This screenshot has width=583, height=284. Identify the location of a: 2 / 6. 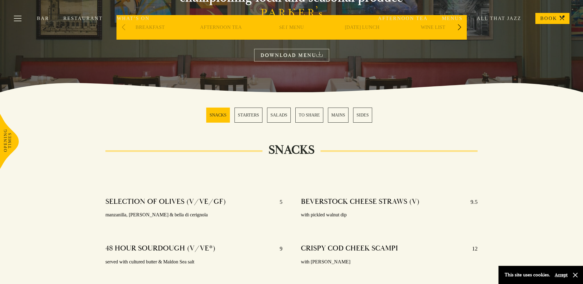
(248, 115).